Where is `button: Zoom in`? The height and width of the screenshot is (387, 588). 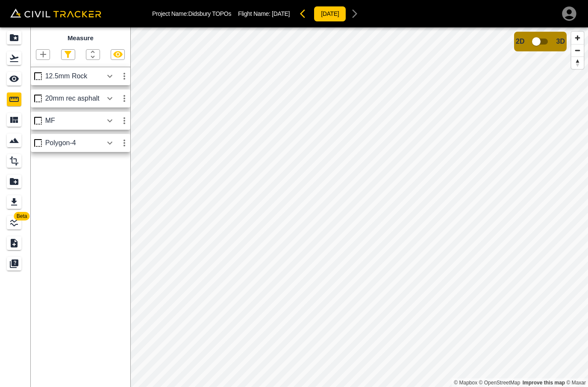
button: Zoom in is located at coordinates (578, 38).